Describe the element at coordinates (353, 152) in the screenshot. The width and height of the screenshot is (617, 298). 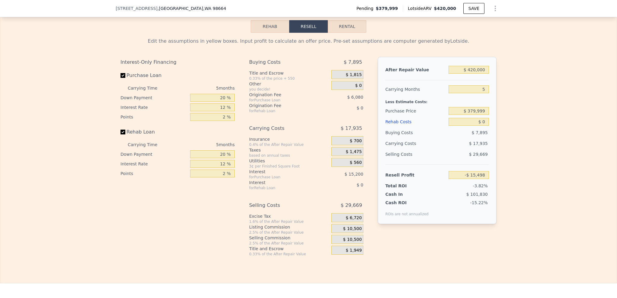
I see `span: $ 1,475` at that location.